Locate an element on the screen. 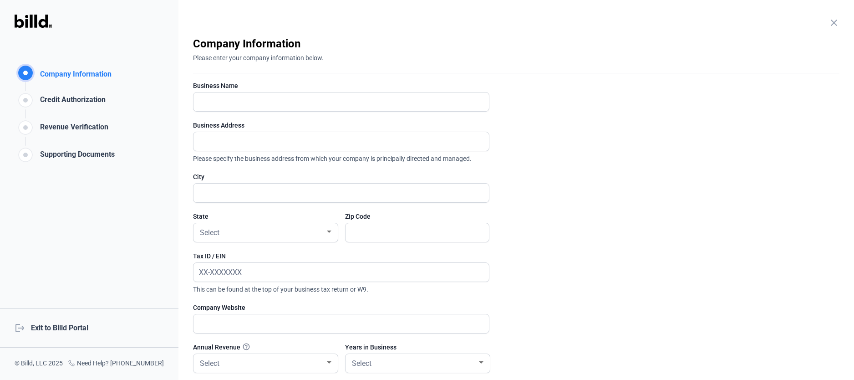 The width and height of the screenshot is (854, 380). div: Annual Revenue is located at coordinates (265, 347).